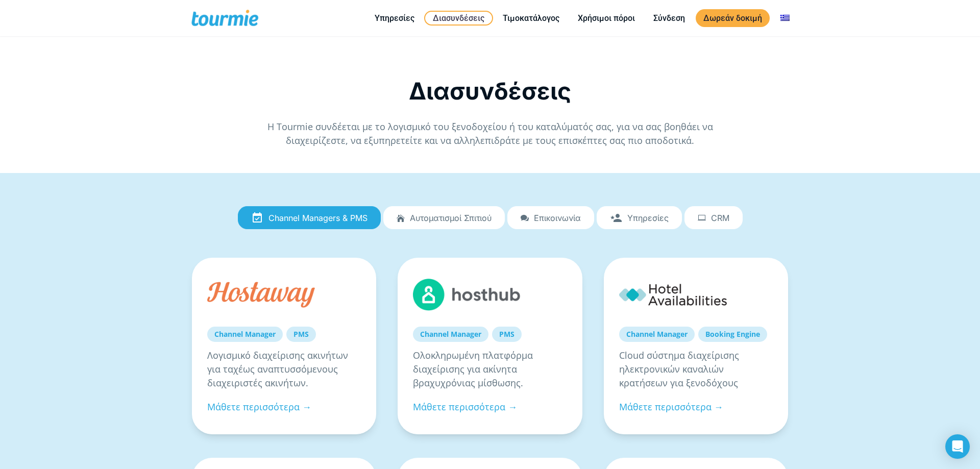  I want to click on span: CRM, so click(720, 218).